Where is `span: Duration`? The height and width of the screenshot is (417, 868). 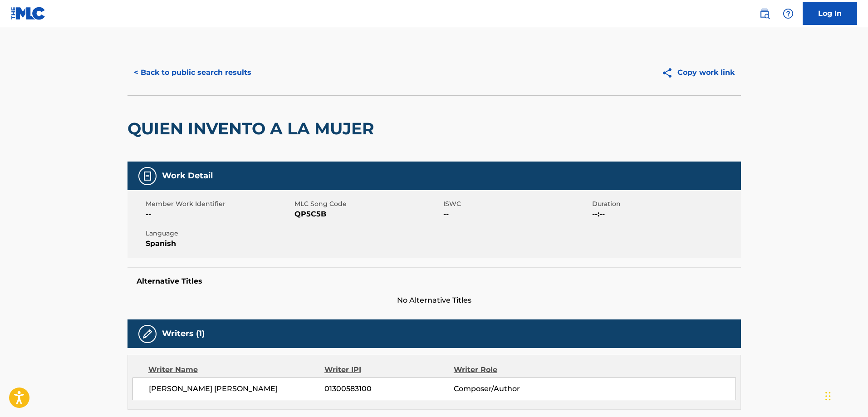
span: Duration is located at coordinates (666, 204).